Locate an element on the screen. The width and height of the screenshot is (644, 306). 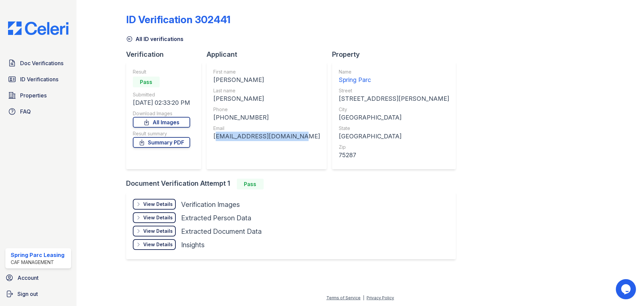
span: FAQ is located at coordinates (26, 112).